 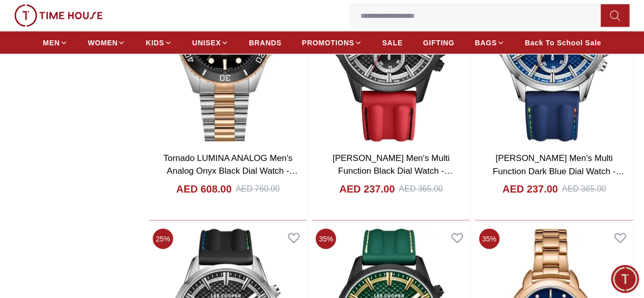 What do you see at coordinates (158, 43) in the screenshot?
I see `a: KIDS` at bounding box center [158, 43].